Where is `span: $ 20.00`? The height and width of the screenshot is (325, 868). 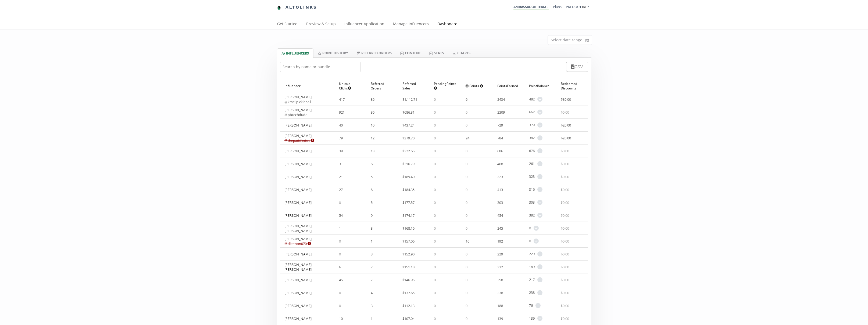 span: $ 20.00 is located at coordinates (566, 138).